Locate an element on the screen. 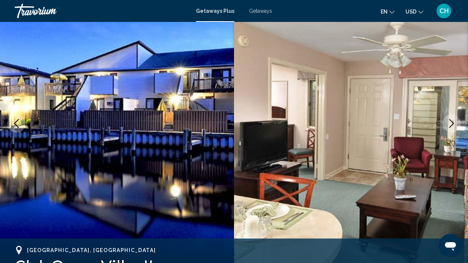  button: Next image is located at coordinates (451, 124).